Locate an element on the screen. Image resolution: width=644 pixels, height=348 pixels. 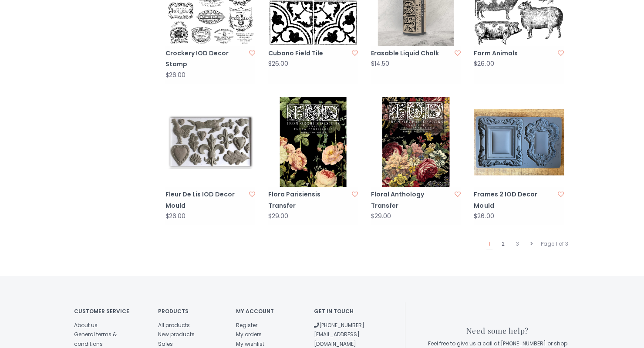
a: Farm Animals is located at coordinates (514, 53).